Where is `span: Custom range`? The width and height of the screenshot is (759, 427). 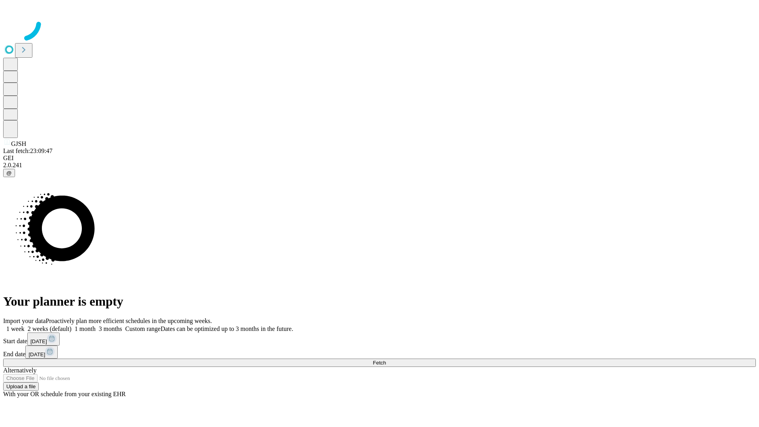
span: Custom range is located at coordinates (143, 328).